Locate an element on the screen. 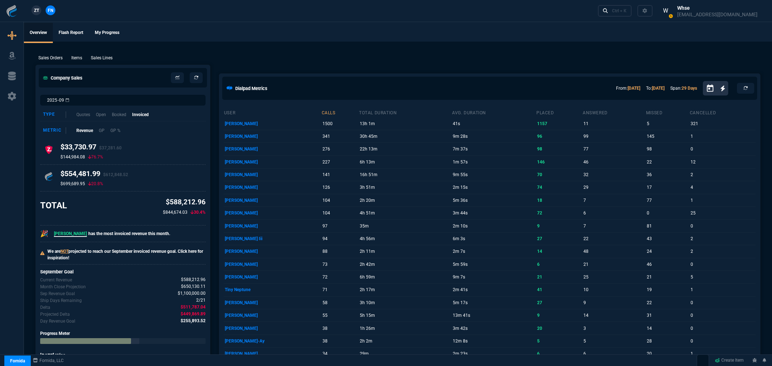 Image resolution: width=772 pixels, height=366 pixels. p: 11 is located at coordinates (614, 124).